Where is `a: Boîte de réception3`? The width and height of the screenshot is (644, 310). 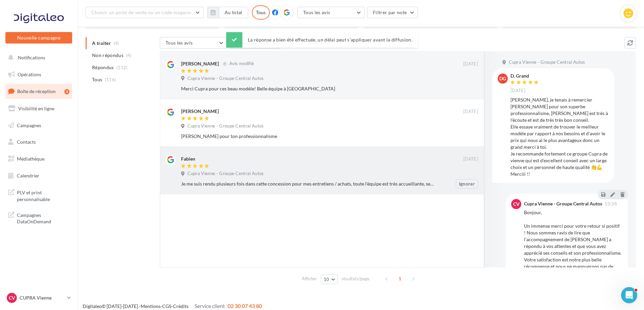 a: Boîte de réception3 is located at coordinates (39, 91).